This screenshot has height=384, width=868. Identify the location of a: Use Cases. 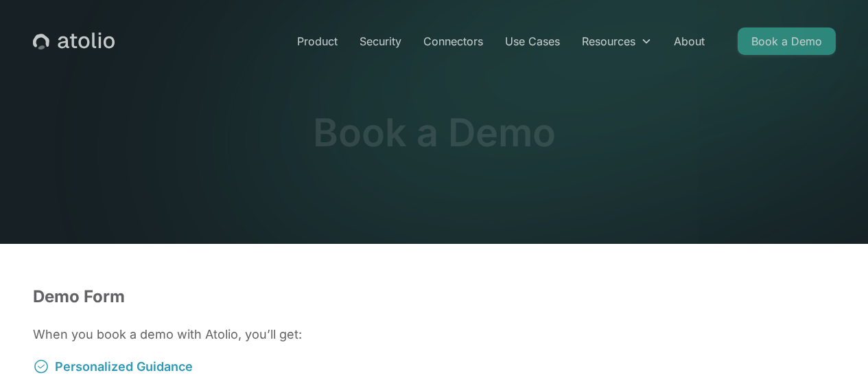
(532, 41).